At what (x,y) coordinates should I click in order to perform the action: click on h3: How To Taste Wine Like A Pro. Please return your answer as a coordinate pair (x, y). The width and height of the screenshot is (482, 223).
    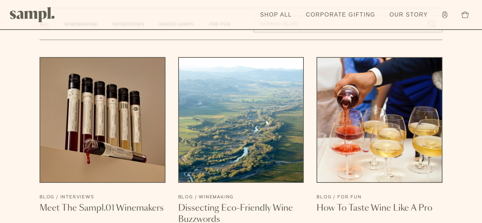
    Looking at the image, I should click on (379, 208).